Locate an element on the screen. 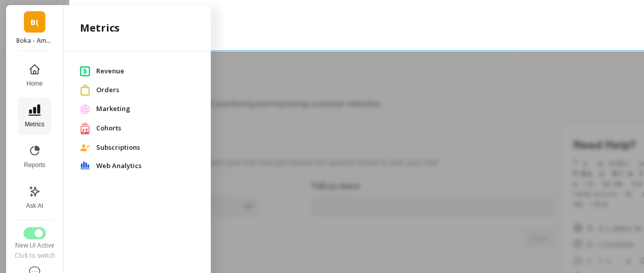 The height and width of the screenshot is (273, 644). button: Ask AI is located at coordinates (34, 198).